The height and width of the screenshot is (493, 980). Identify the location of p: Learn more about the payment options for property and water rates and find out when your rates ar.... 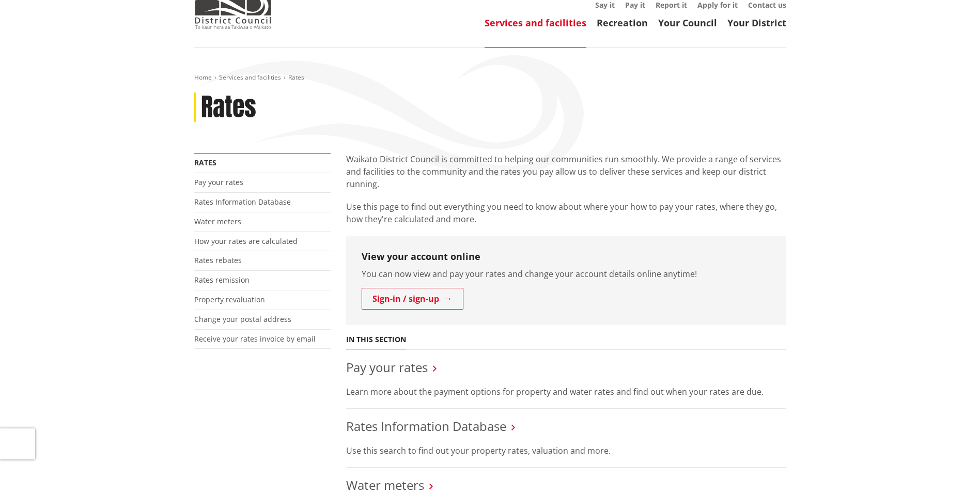
(566, 391).